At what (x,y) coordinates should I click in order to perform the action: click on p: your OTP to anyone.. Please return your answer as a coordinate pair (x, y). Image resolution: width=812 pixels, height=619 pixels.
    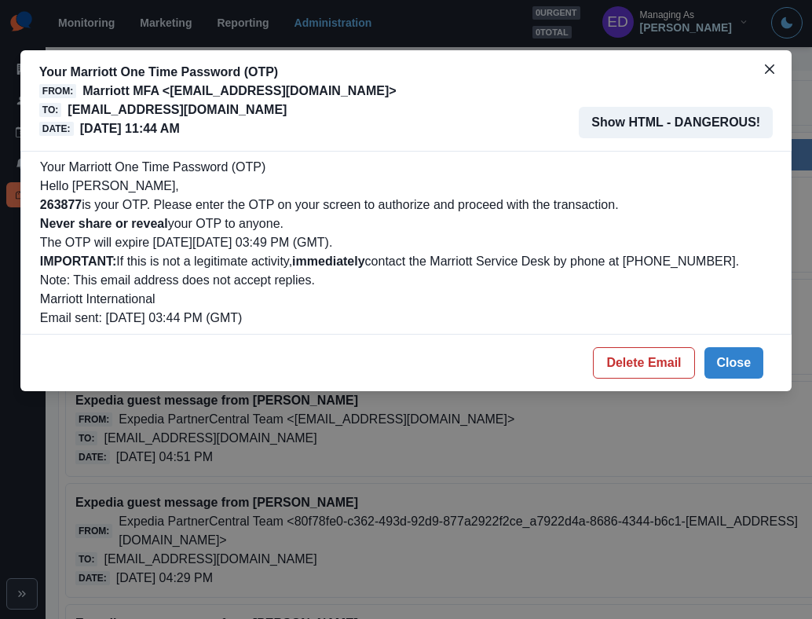
    Looking at the image, I should click on (406, 224).